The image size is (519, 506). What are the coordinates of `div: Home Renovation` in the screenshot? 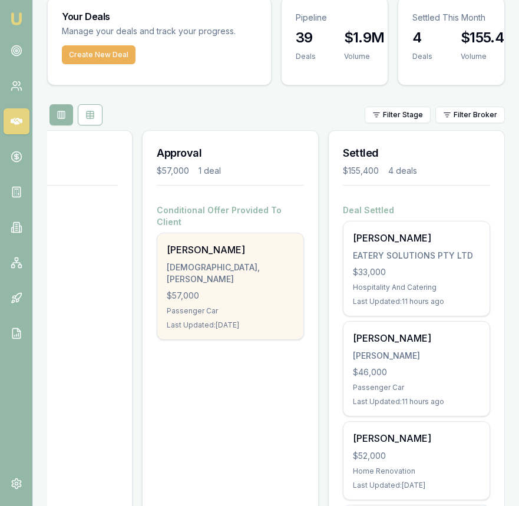 It's located at (416, 471).